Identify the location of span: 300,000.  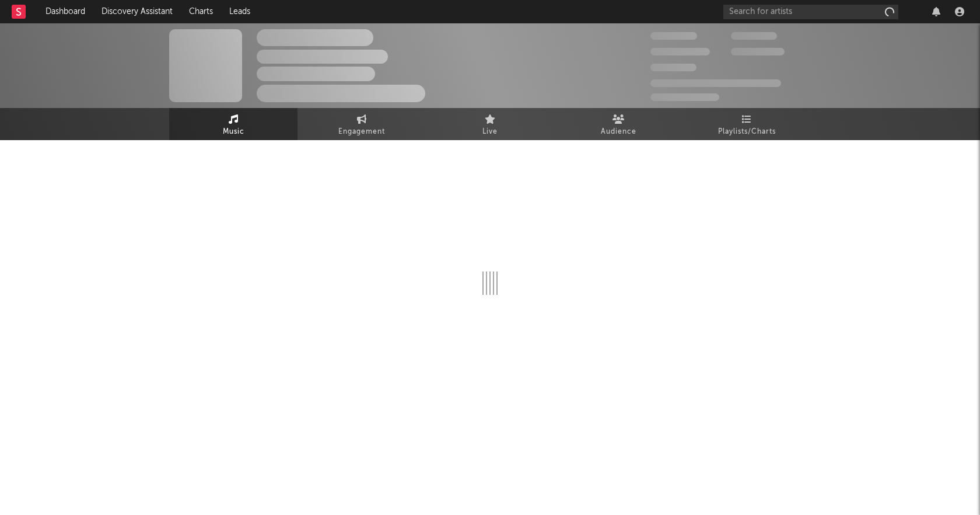
(674, 35).